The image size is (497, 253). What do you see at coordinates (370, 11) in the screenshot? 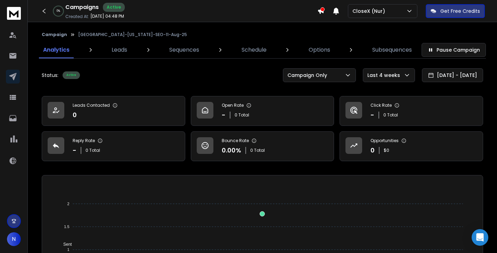
I see `p: CloseX (Nur)` at bounding box center [370, 11].